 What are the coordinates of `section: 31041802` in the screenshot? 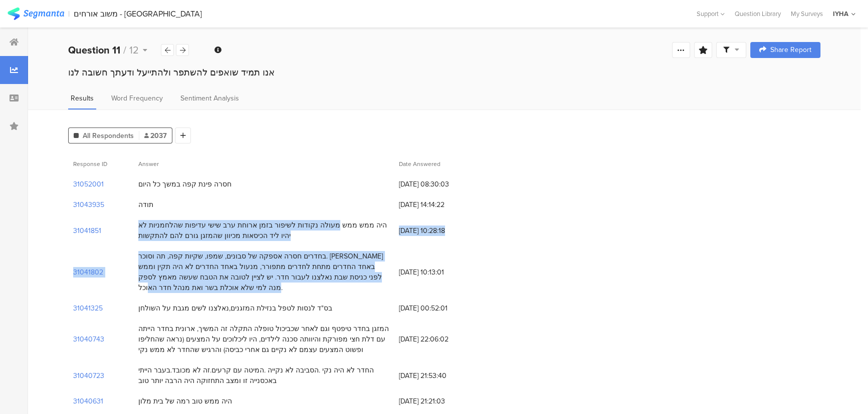 It's located at (88, 273).